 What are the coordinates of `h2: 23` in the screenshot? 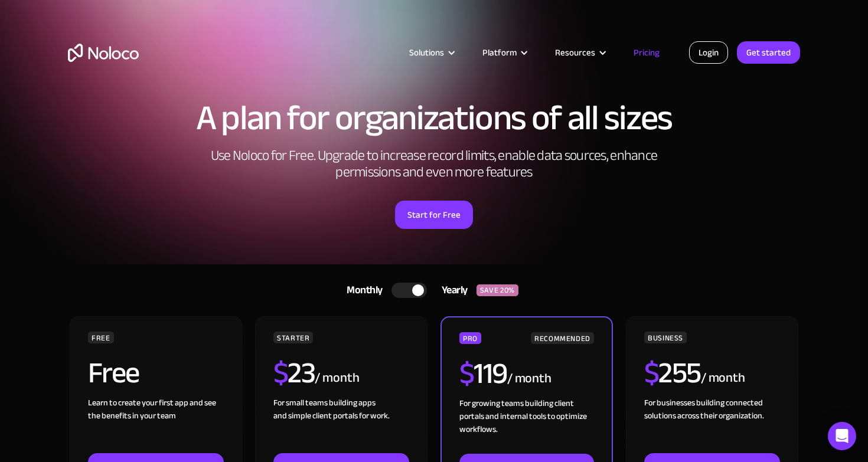 It's located at (294, 373).